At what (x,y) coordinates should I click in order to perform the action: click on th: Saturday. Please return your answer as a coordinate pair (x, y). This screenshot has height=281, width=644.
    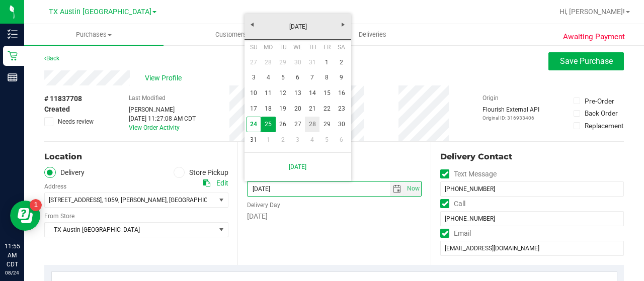
    Looking at the image, I should click on (341, 48).